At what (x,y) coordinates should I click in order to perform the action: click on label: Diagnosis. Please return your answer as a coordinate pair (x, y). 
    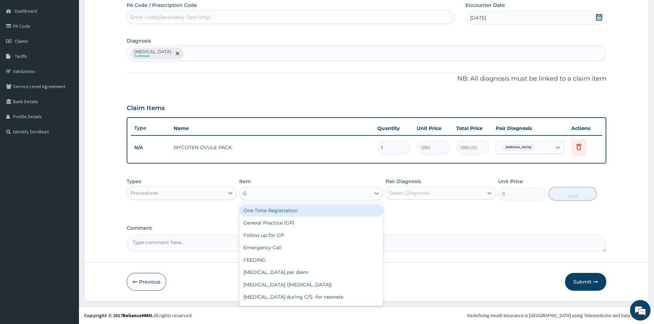
    Looking at the image, I should click on (139, 41).